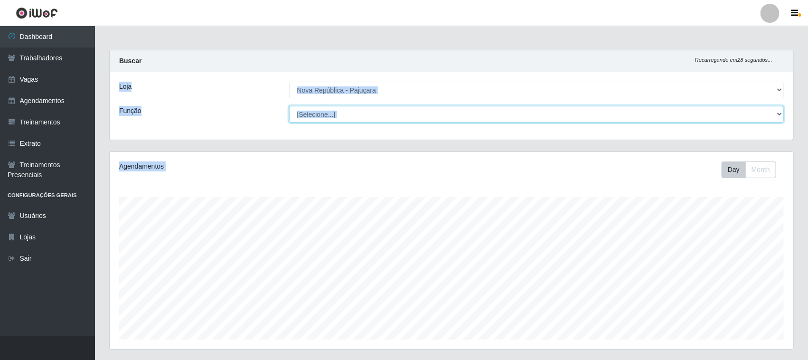 The image size is (808, 360). I want to click on div: Toolbar with button groups, so click(752, 169).